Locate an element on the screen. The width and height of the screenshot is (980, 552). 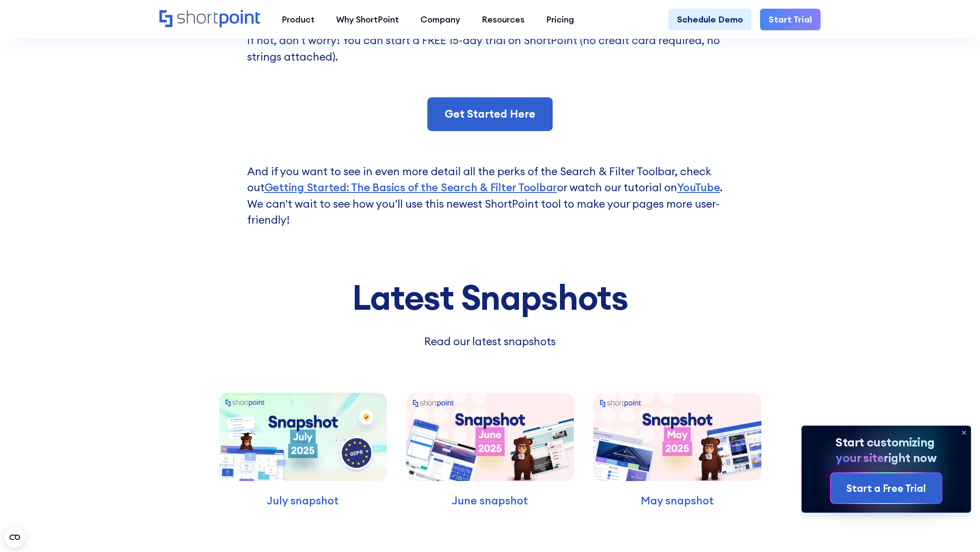
div: Resources is located at coordinates (503, 20).